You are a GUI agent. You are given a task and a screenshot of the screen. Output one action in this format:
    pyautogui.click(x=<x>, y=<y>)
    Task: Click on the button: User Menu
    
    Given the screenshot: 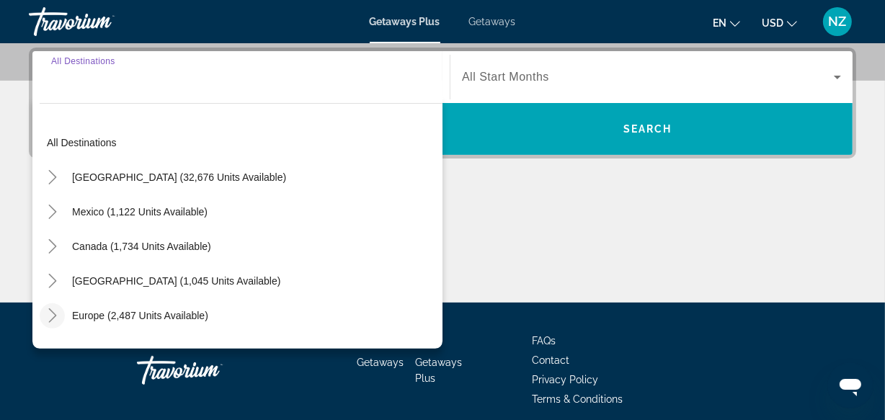 What is the action you would take?
    pyautogui.click(x=838, y=22)
    